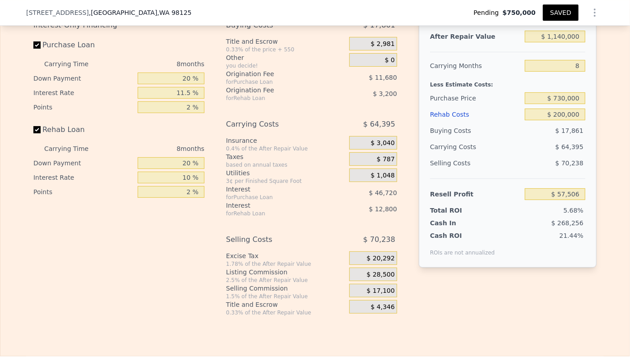  Describe the element at coordinates (286, 256) in the screenshot. I see `div: Excise Tax` at that location.